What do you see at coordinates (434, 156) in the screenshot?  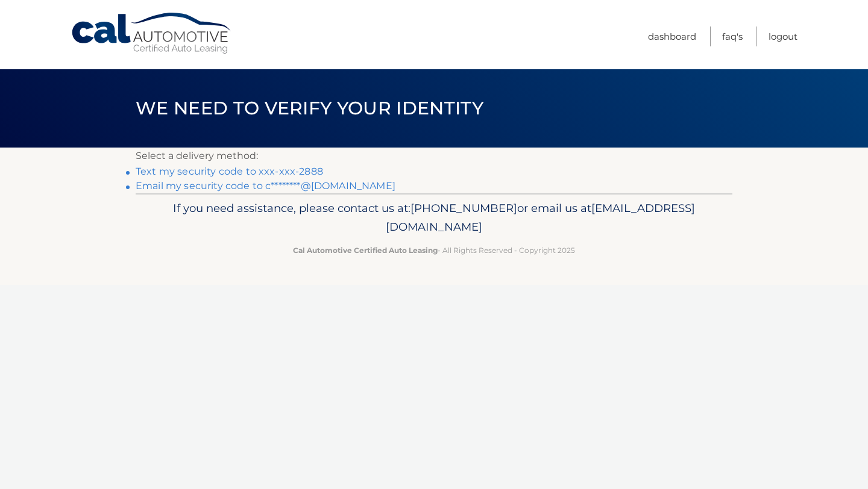 I see `p: Select a delivery method:` at bounding box center [434, 156].